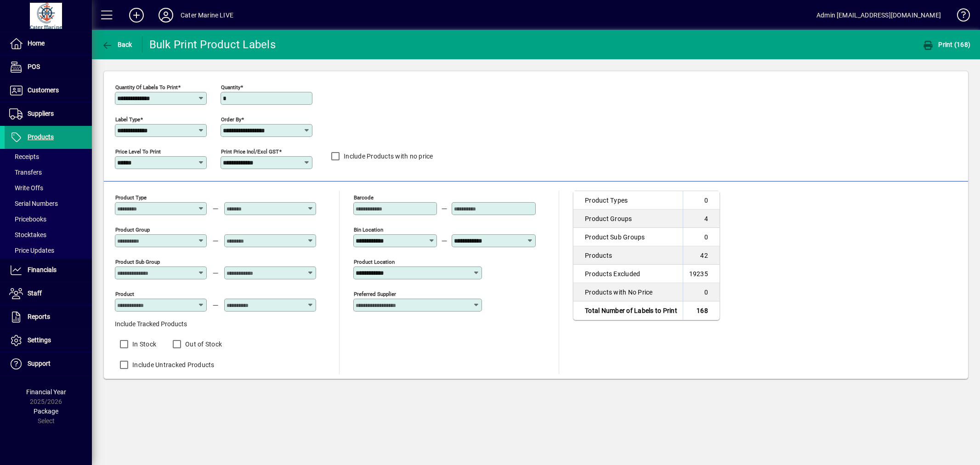 This screenshot has width=980, height=465. Describe the element at coordinates (146, 88) in the screenshot. I see `mat-label: Quantity of Labels to Print` at that location.